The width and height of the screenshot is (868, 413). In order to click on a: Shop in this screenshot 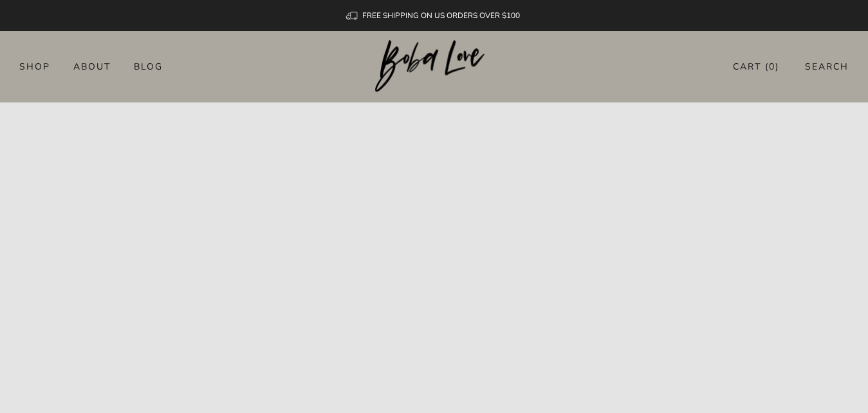, I will do `click(35, 67)`.